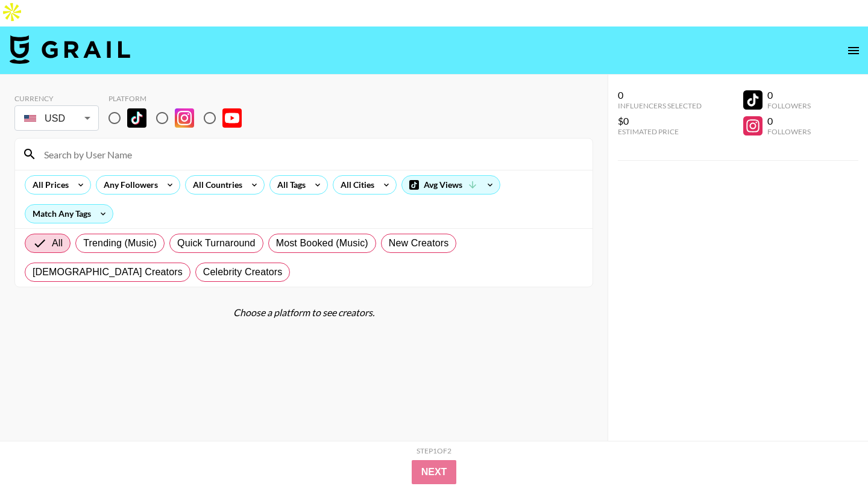 The height and width of the screenshot is (489, 868). Describe the element at coordinates (434, 450) in the screenshot. I see `div: Step 1 of 2` at that location.